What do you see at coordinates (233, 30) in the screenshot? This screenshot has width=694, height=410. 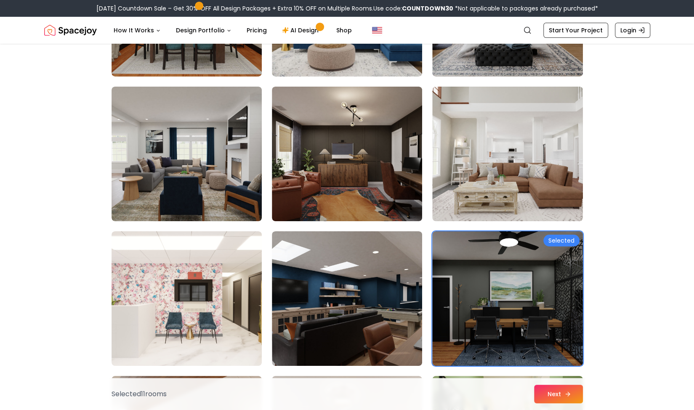 I see `nav: Main` at bounding box center [233, 30].